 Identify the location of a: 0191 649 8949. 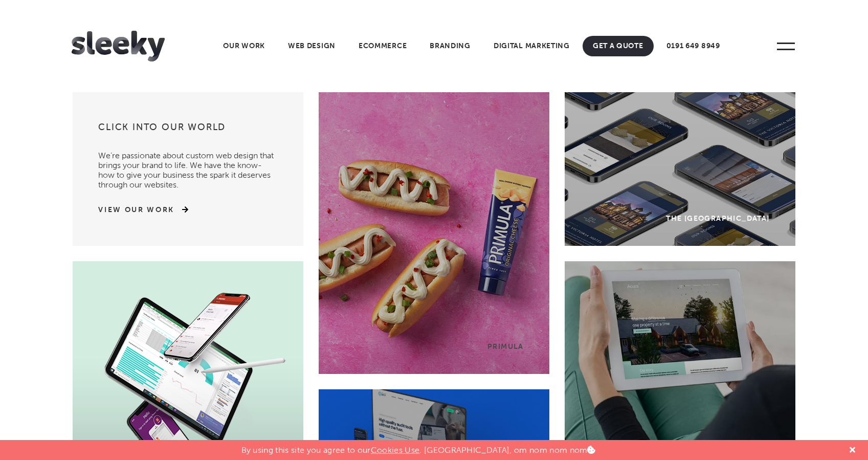
(693, 46).